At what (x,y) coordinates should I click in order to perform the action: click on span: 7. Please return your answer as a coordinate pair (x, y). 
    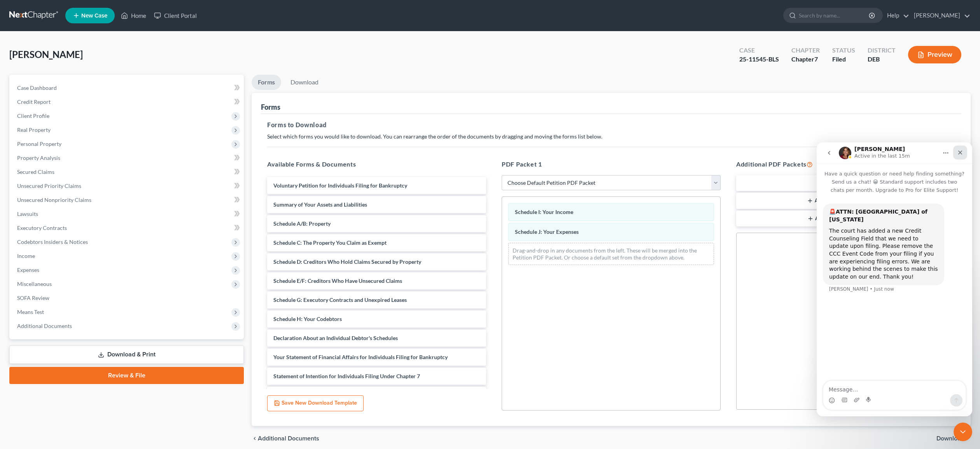
    Looking at the image, I should click on (816, 59).